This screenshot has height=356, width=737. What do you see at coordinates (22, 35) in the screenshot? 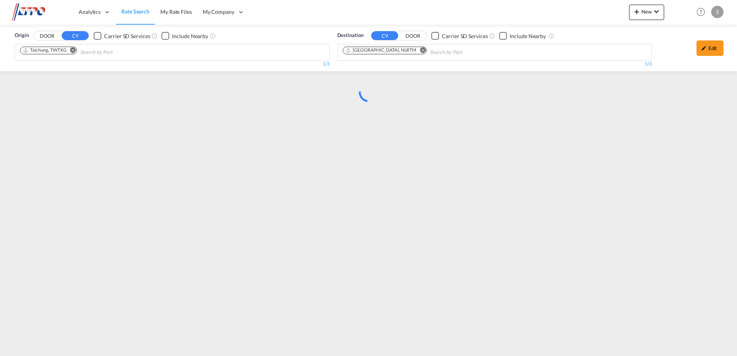
I see `span: Origin` at bounding box center [22, 35].